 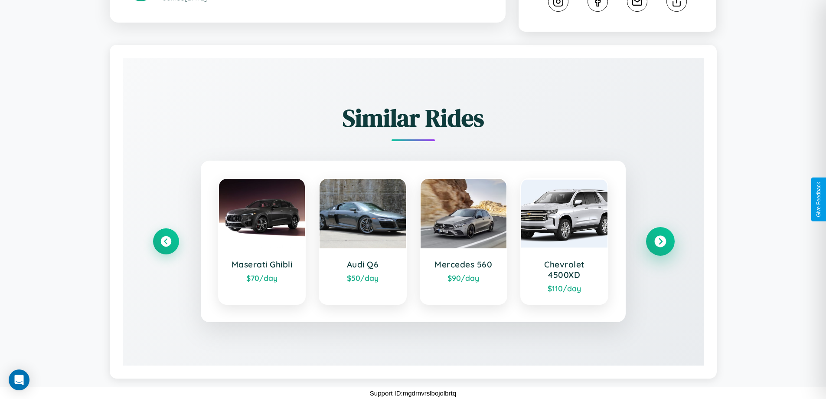 I want to click on div: Give Feedback, so click(x=819, y=199).